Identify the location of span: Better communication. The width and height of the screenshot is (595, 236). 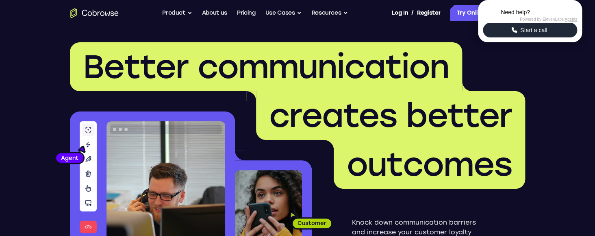
(266, 67).